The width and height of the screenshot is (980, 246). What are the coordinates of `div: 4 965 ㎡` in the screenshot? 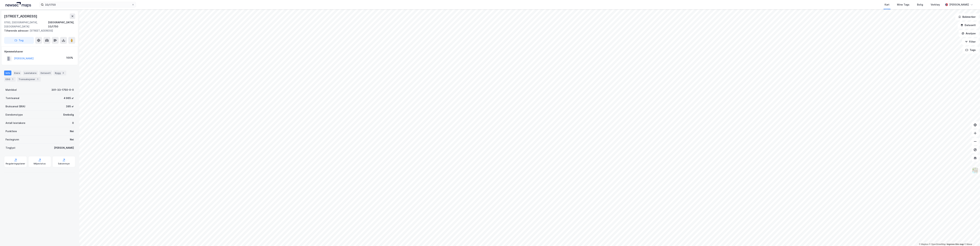 It's located at (69, 98).